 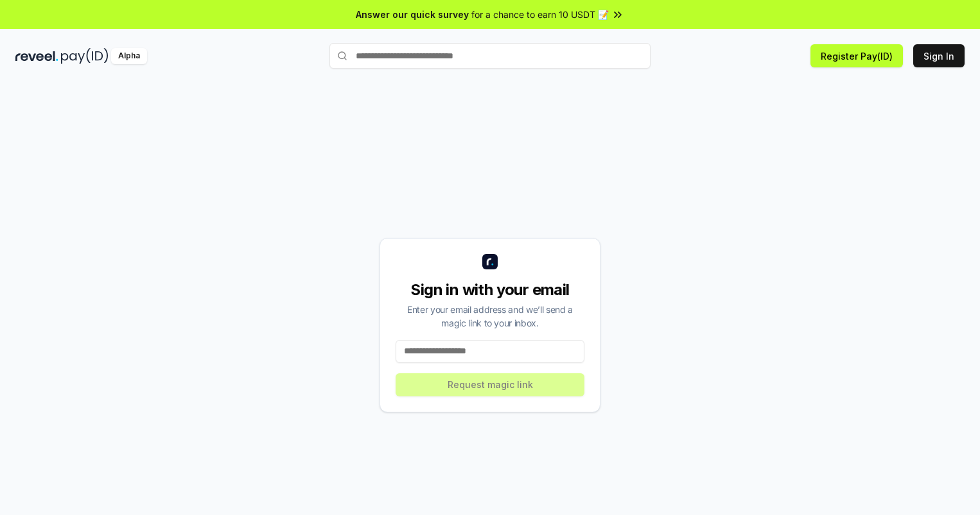 I want to click on button: Sign In, so click(x=939, y=55).